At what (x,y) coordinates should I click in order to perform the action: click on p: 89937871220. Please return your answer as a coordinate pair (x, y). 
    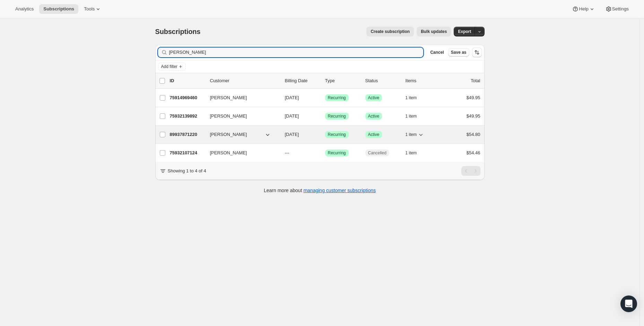
    Looking at the image, I should click on (187, 134).